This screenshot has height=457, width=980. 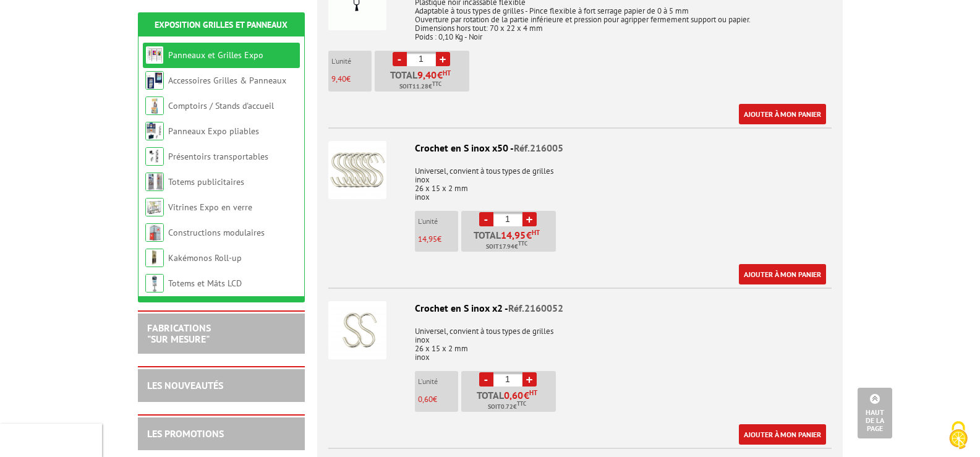 I want to click on img: Crochet en S inox x50, so click(x=357, y=170).